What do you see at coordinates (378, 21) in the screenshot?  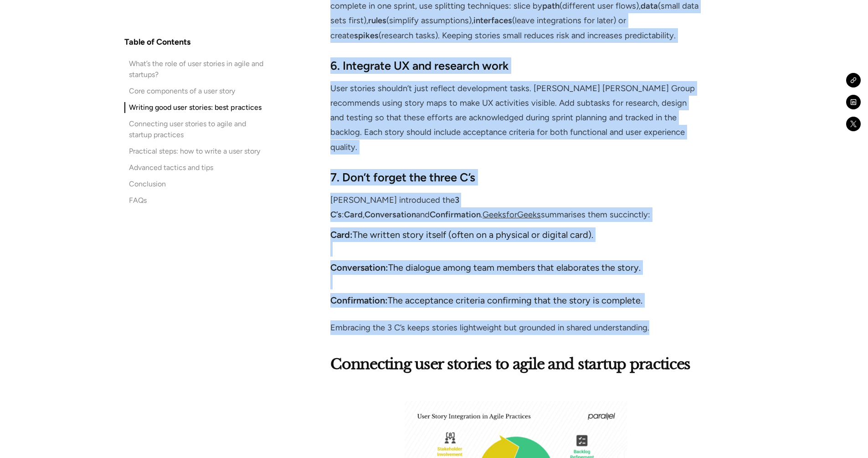 I see `strong: rules` at bounding box center [378, 21].